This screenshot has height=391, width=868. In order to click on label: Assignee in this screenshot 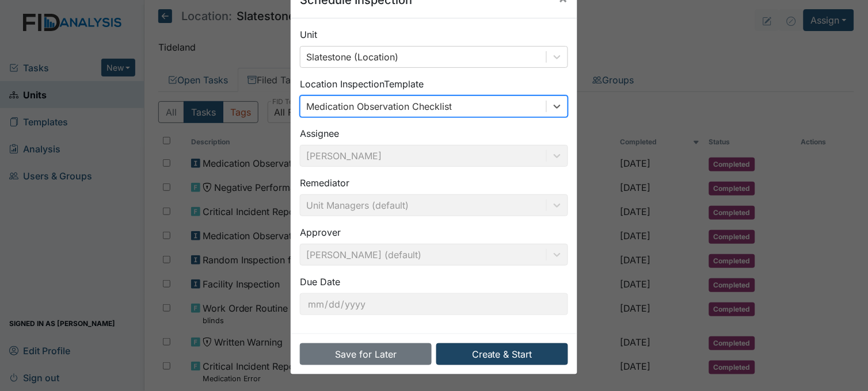, I will do `click(320, 134)`.